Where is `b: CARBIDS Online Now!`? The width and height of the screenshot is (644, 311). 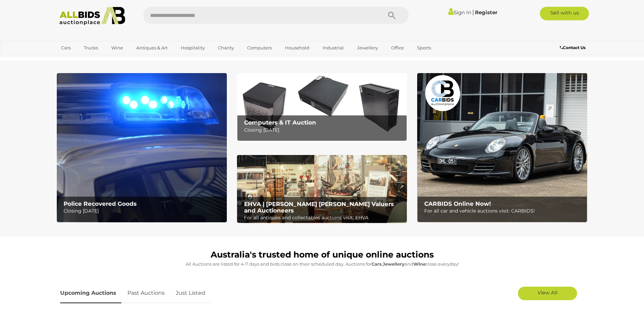 b: CARBIDS Online Now! is located at coordinates (457, 204).